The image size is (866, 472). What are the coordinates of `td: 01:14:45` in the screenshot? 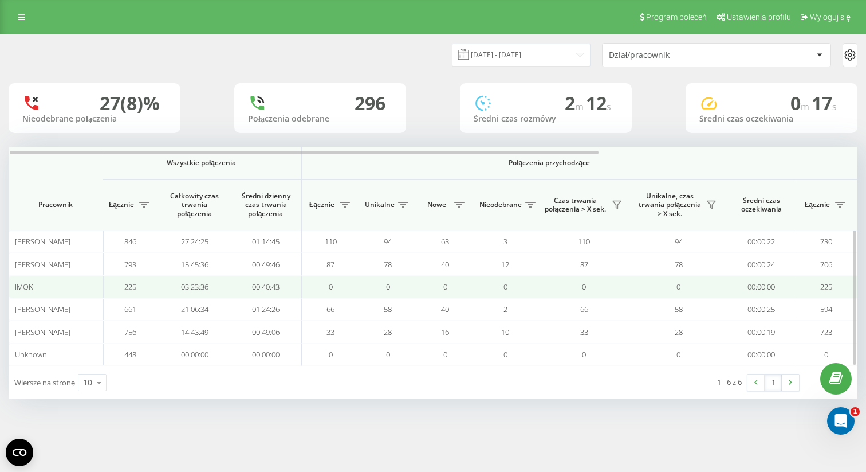 It's located at (266, 241).